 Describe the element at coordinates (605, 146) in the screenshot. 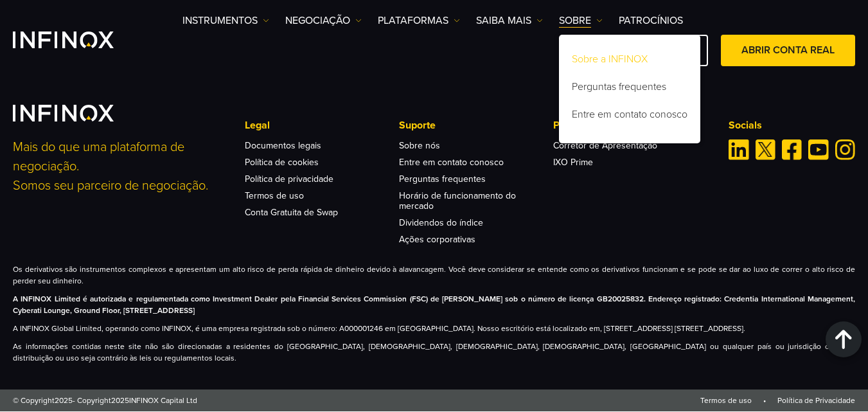

I see `a: Corretor de Apresentação` at that location.